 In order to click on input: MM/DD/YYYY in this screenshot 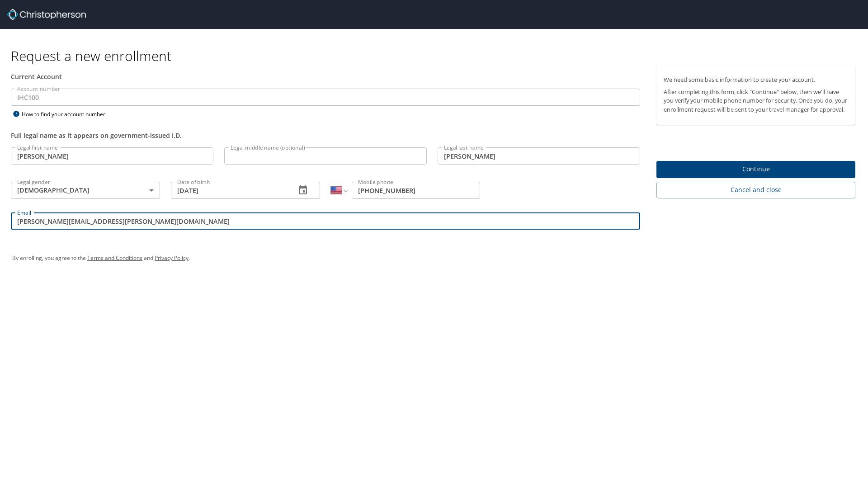, I will do `click(230, 190)`.